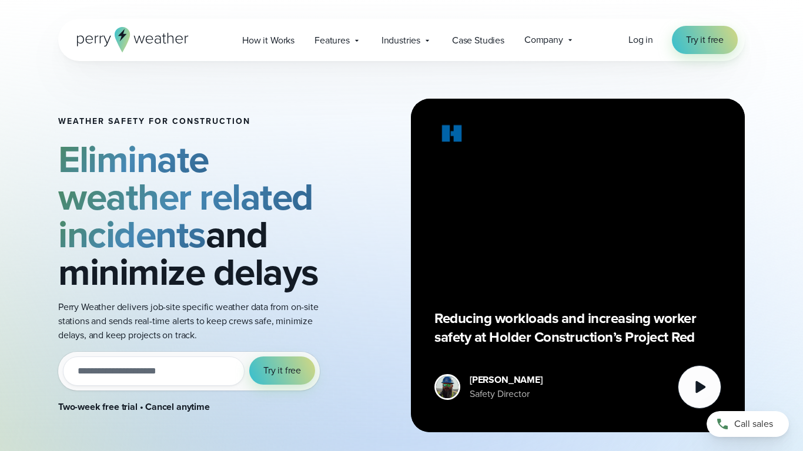 Image resolution: width=803 pixels, height=451 pixels. Describe the element at coordinates (332, 41) in the screenshot. I see `span: Features` at that location.